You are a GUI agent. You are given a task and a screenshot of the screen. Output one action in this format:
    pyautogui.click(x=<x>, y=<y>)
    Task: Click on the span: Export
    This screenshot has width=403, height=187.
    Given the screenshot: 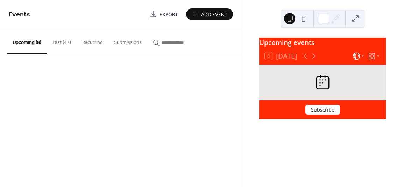 What is the action you would take?
    pyautogui.click(x=169, y=14)
    